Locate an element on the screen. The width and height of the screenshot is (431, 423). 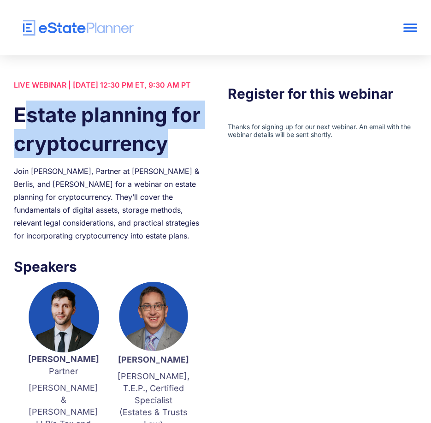
h3: Register for this webinar is located at coordinates (322, 94).